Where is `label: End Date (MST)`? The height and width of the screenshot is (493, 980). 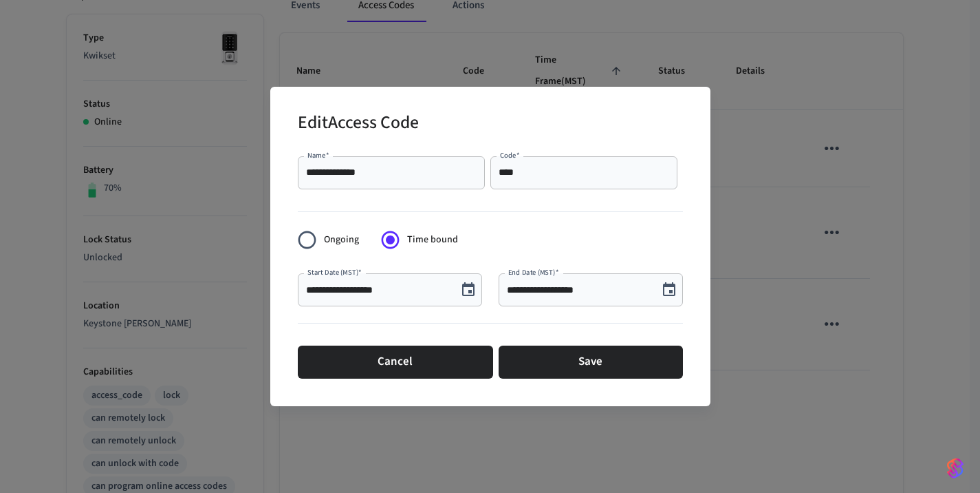
label: End Date (MST) is located at coordinates (534, 272).